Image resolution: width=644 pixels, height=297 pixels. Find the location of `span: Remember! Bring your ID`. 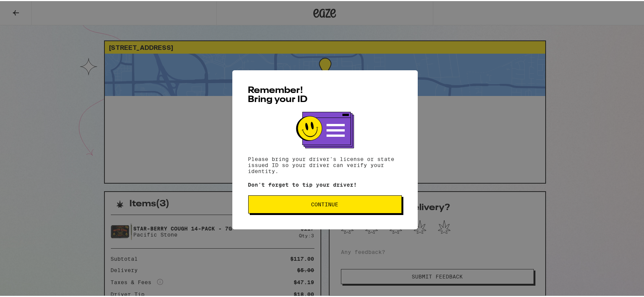

span: Remember! Bring your ID is located at coordinates (278, 94).